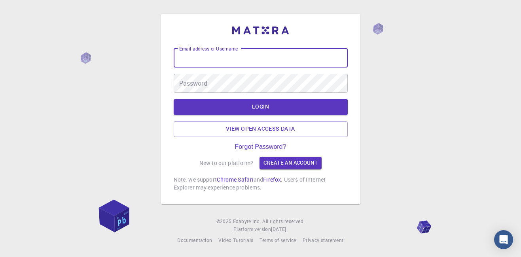 This screenshot has height=257, width=521. Describe the element at coordinates (208, 49) in the screenshot. I see `label: Email address or Username` at that location.